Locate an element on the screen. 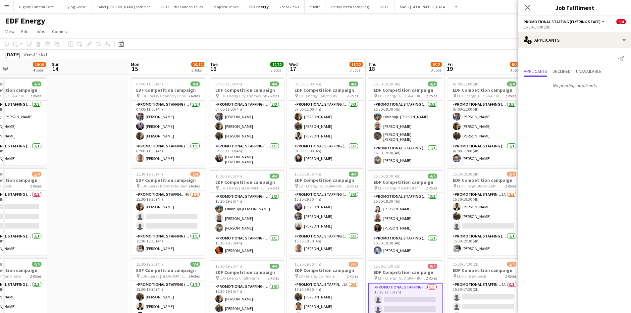 This screenshot has width=631, height=313. button: GETT is located at coordinates (384, 7).